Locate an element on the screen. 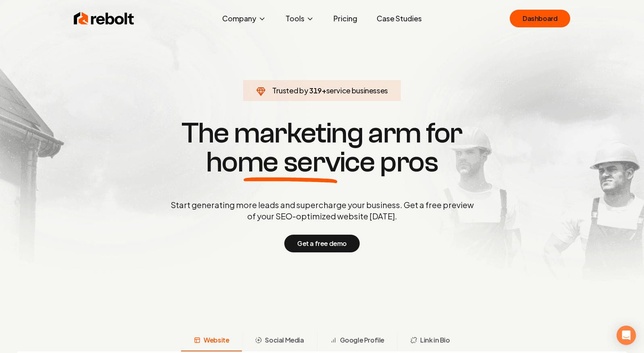 This screenshot has width=644, height=353. a: Case Studies is located at coordinates (399, 18).